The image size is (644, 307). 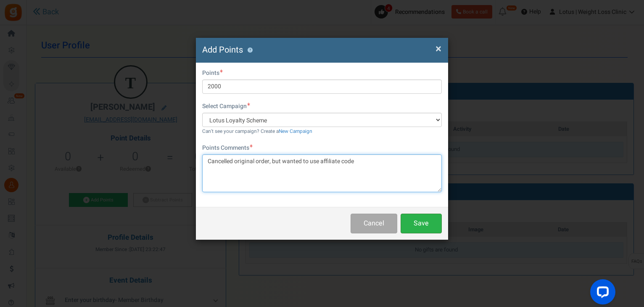 I want to click on button: Save, so click(x=421, y=223).